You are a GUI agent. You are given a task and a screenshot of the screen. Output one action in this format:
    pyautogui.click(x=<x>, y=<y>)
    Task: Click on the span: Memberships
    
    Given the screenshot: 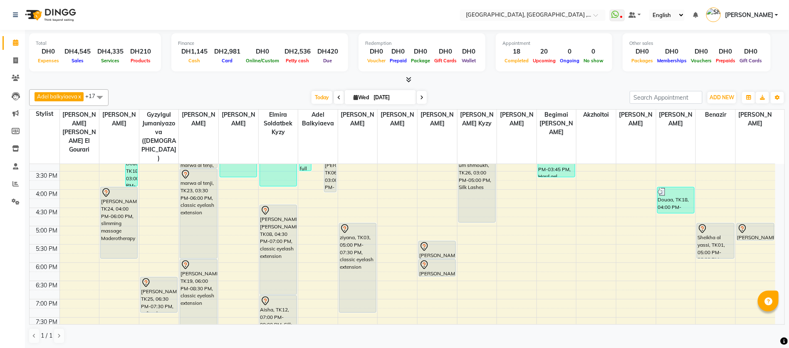 What is the action you would take?
    pyautogui.click(x=672, y=61)
    